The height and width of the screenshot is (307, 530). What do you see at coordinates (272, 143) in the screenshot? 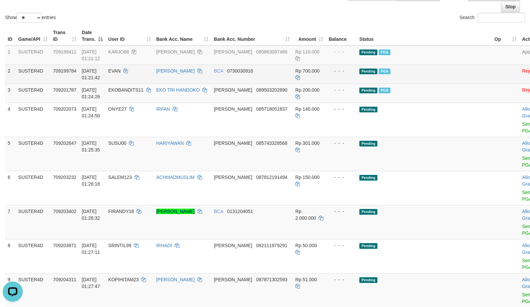
I see `span: Copy 085743328568 to clipboard` at bounding box center [272, 143].